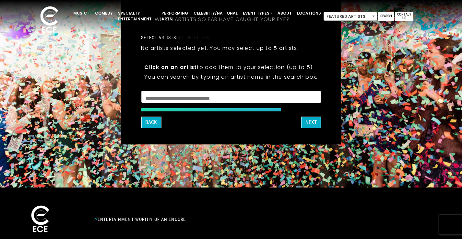 This screenshot has width=462, height=239. I want to click on div: Entertainment Worthy of an Encore, so click(196, 220).